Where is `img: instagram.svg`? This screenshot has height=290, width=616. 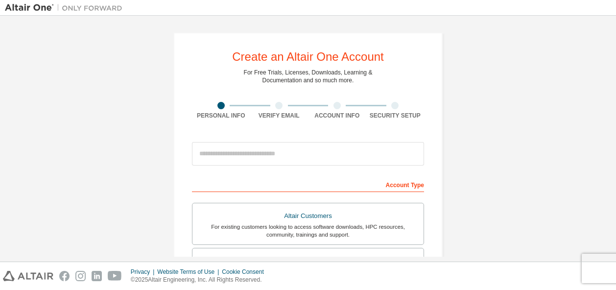
img: instagram.svg is located at coordinates (80, 276).